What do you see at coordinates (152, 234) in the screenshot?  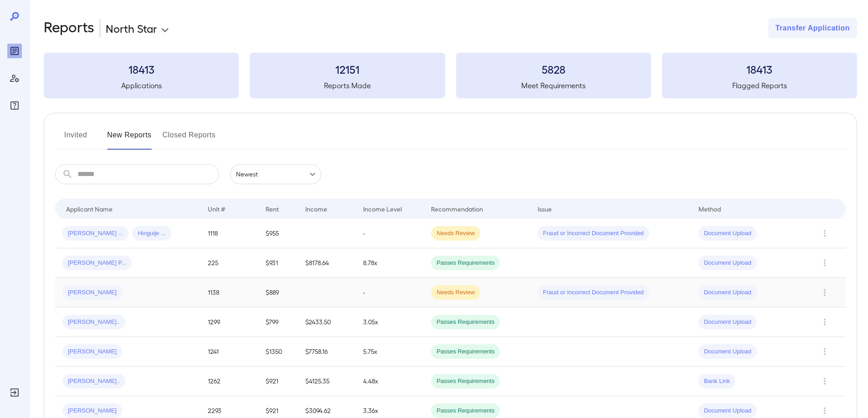 I see `span: Hinguije ...` at bounding box center [152, 234].